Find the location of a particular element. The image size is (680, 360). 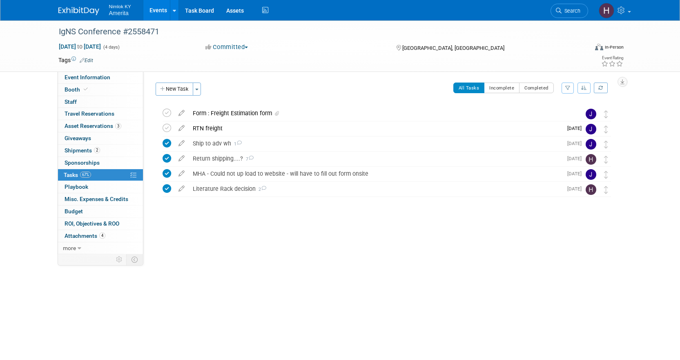

td: Personalize Event Tab Strip is located at coordinates (119, 259).